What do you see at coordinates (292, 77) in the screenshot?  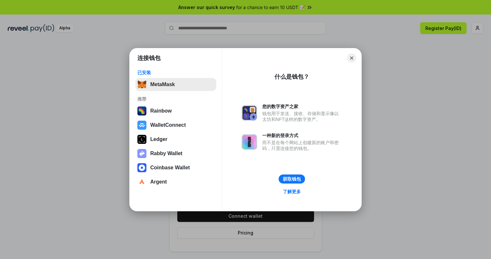 I see `div: 什么是钱包？` at bounding box center [292, 77].